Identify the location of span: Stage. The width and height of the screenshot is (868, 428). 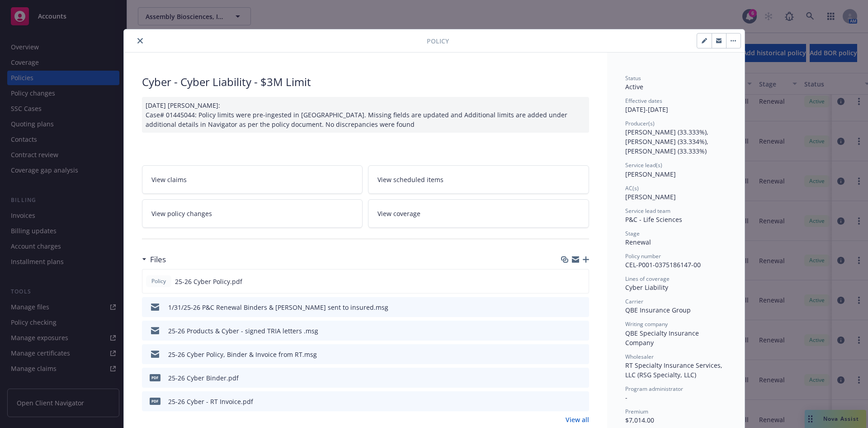
(633, 233).